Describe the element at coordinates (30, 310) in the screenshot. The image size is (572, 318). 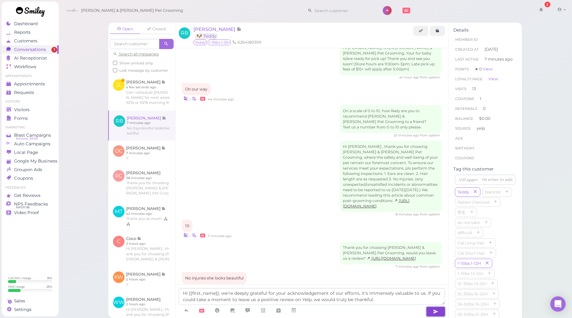
I see `a: Settings` at that location.